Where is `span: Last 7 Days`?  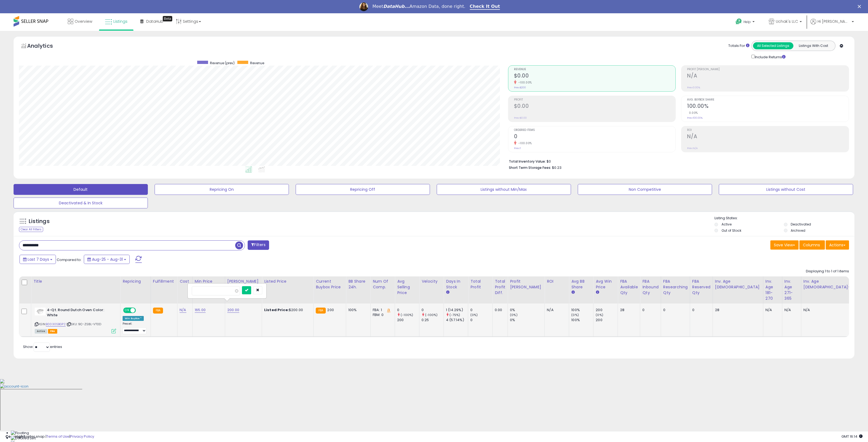
span: Last 7 Days is located at coordinates (38, 260).